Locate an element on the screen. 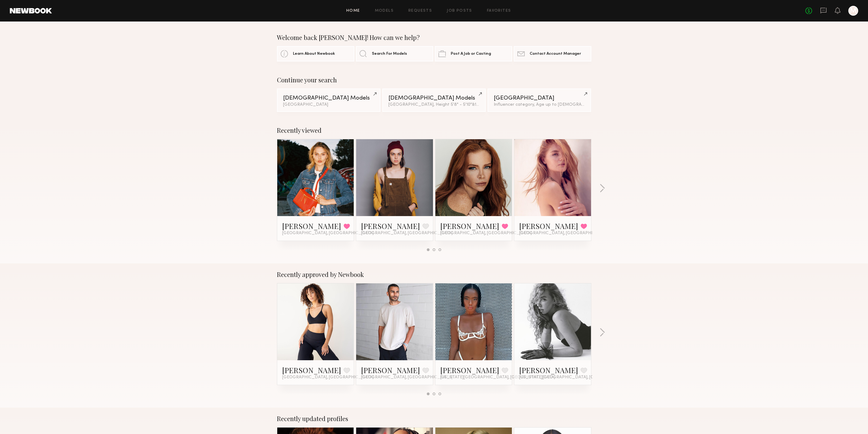 The image size is (868, 434). a: Home is located at coordinates (353, 11).